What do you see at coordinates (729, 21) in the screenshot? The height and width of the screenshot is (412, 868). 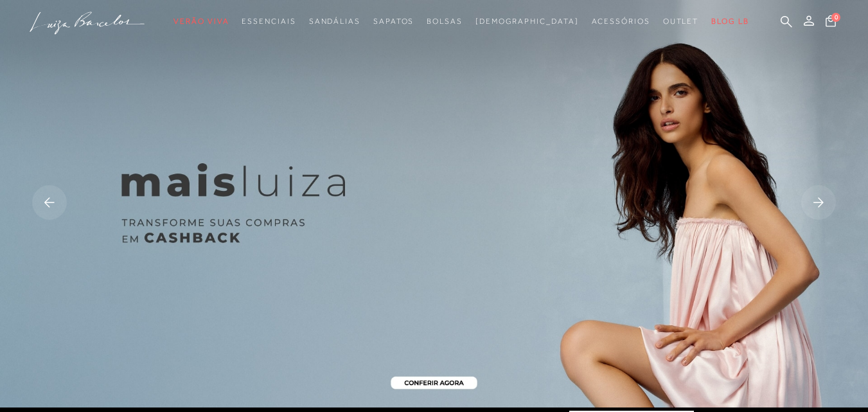 I see `a: BLOG LB` at bounding box center [729, 21].